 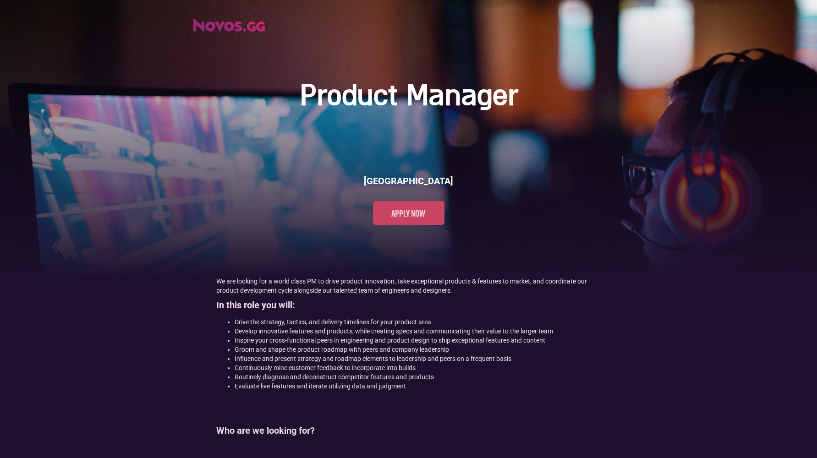 What do you see at coordinates (418, 350) in the screenshot?
I see `li: Groom and shape the product roadmap with peers and company leadership` at bounding box center [418, 350].